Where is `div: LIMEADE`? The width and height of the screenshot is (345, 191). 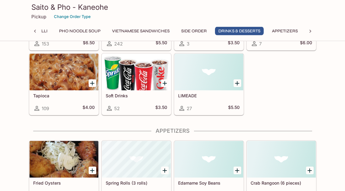
div: LIMEADE is located at coordinates (209, 72).